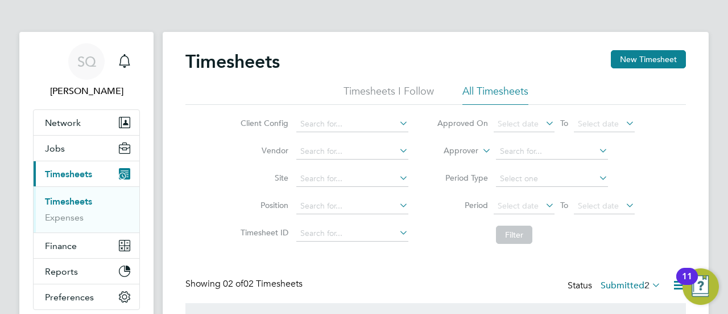 The width and height of the screenshot is (728, 314). I want to click on span: Timesheets, so click(68, 174).